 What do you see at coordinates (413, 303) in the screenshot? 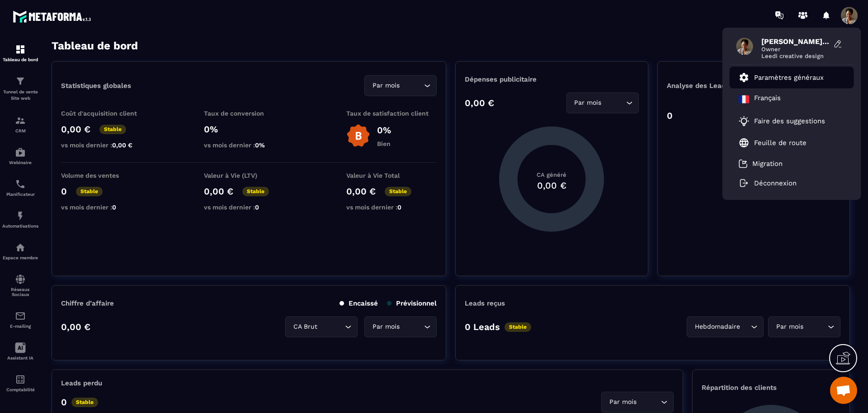
I see `p: Prévisionnel` at bounding box center [413, 303].